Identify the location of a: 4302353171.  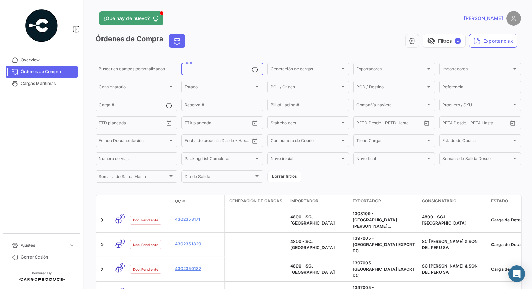
(198, 219).